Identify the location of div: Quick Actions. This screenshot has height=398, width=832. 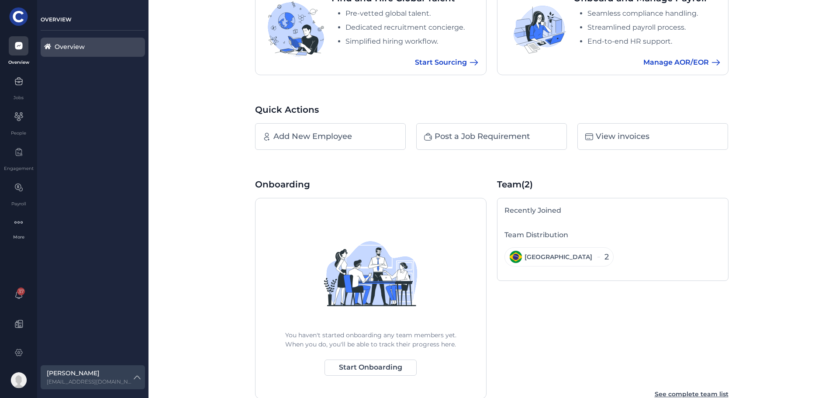
(492, 110).